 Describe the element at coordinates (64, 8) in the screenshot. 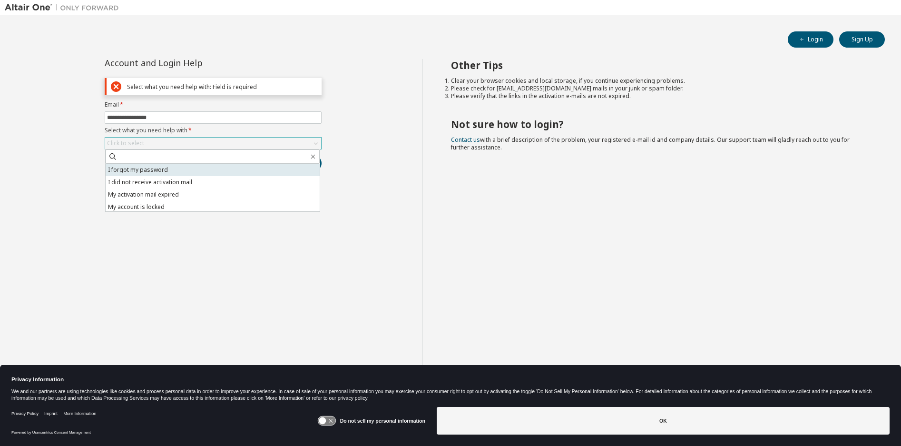

I see `img: Altair One` at that location.